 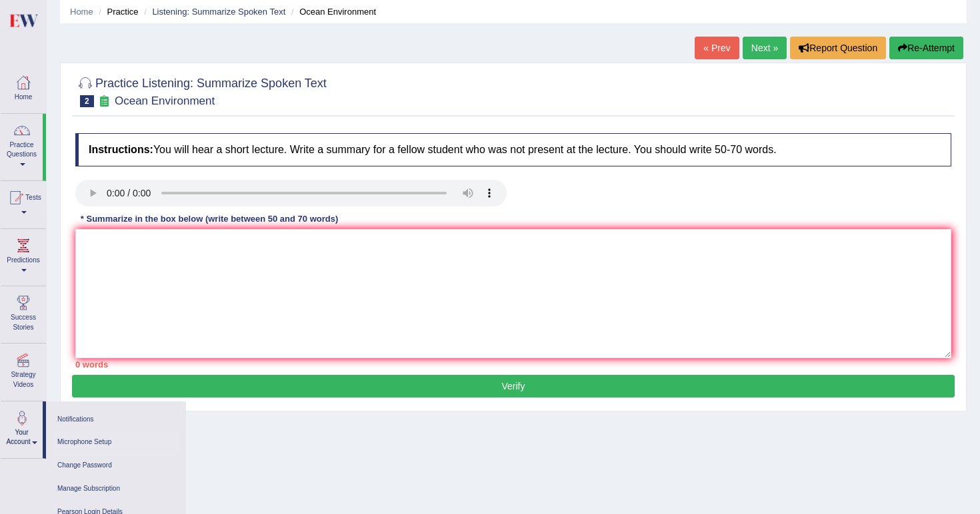 I want to click on a: Next », so click(x=765, y=48).